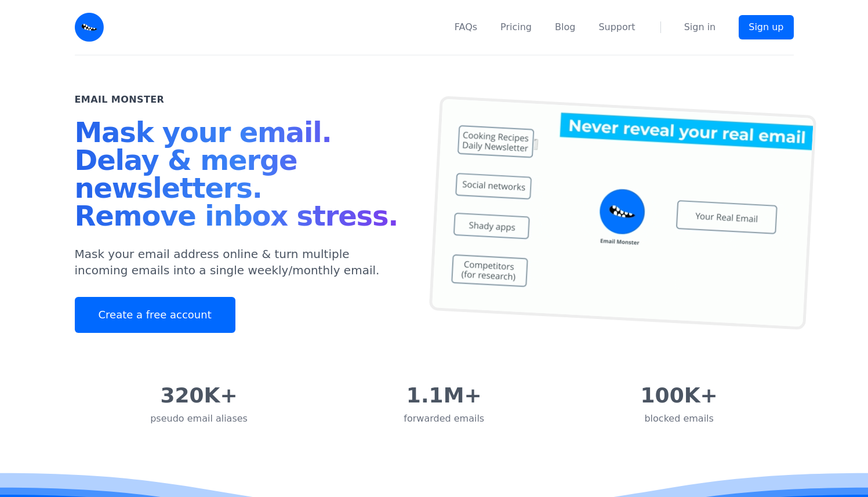 Image resolution: width=868 pixels, height=497 pixels. What do you see at coordinates (622, 212) in the screenshot?
I see `img: temp mail, free temporary mail, Temporary Email` at bounding box center [622, 212].